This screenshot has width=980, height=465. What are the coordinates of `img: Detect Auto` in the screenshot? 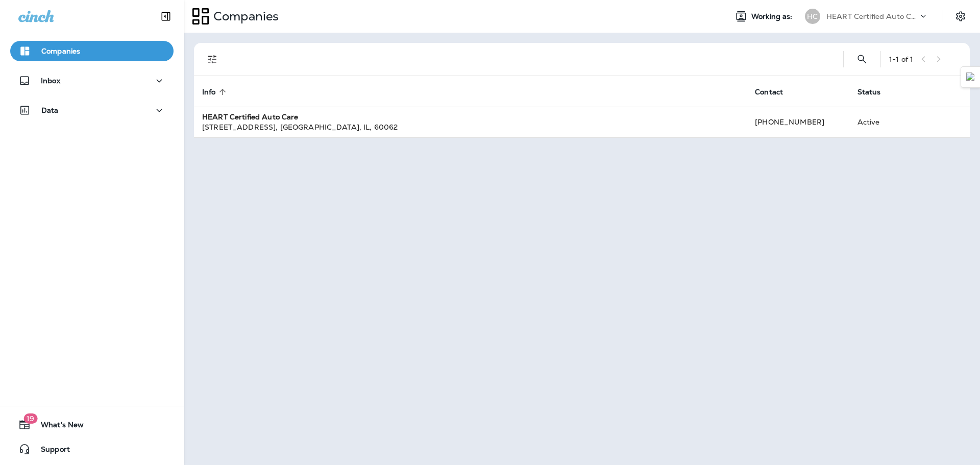 It's located at (971, 77).